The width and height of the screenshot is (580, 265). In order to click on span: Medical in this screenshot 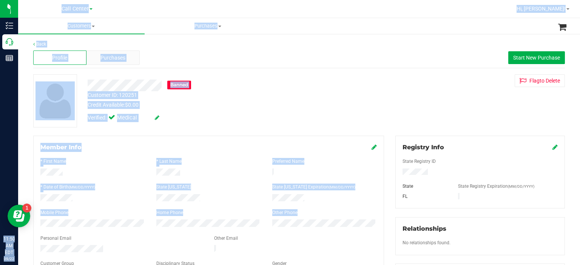, I will do `click(132, 118)`.